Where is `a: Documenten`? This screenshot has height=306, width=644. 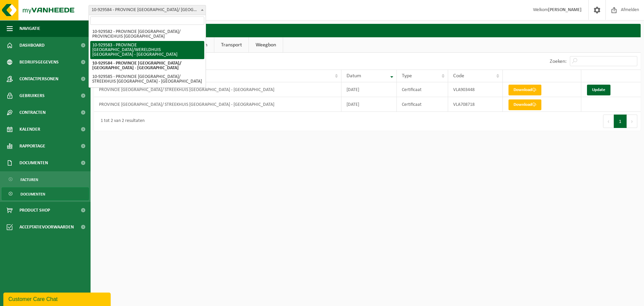 a: Documenten is located at coordinates (45, 194).